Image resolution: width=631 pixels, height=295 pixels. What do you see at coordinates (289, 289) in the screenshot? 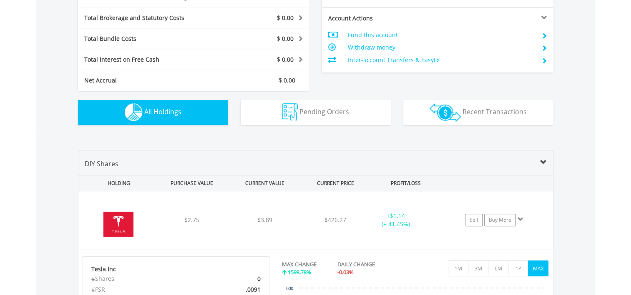
I see `text: 600` at bounding box center [289, 289].